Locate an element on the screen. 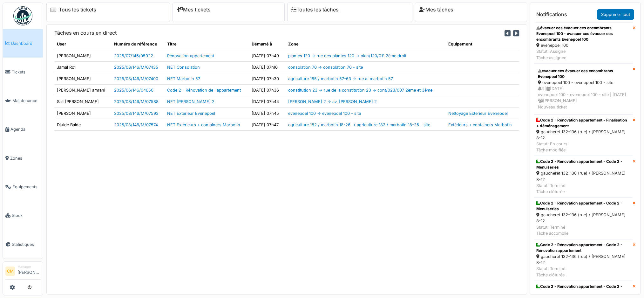  a: 2025/08/146/M/07435 is located at coordinates (136, 67).